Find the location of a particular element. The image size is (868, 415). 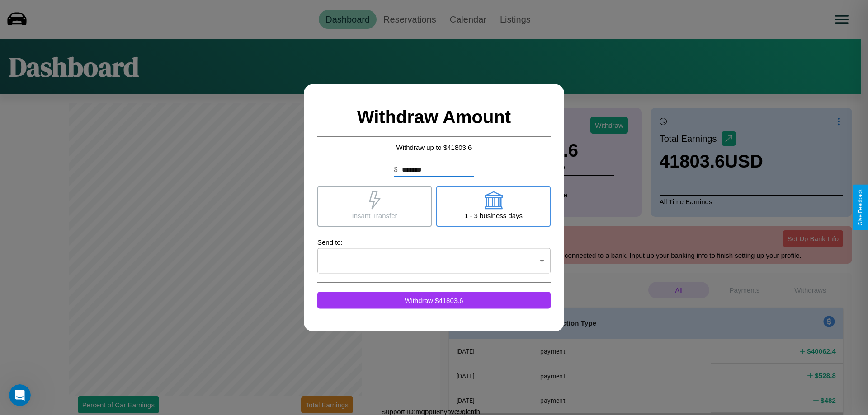

p: Insant Transfer is located at coordinates (374, 215).